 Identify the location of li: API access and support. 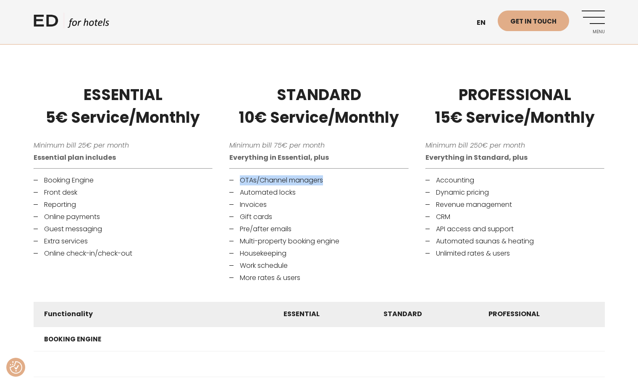
(515, 229).